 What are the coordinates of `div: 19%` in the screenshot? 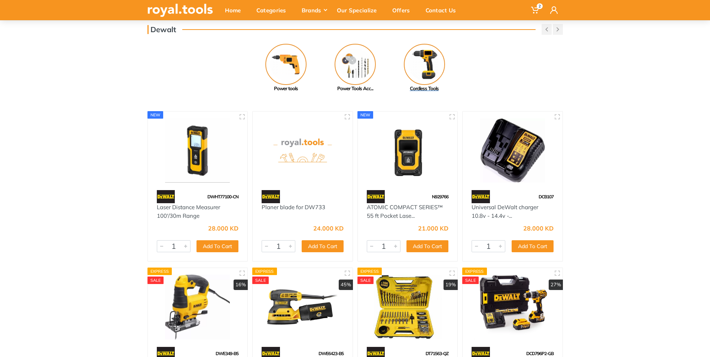 It's located at (451, 285).